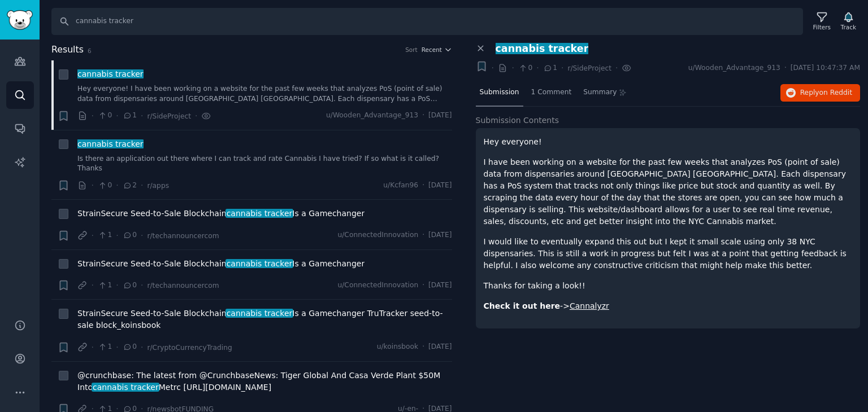 This screenshot has height=412, width=868. I want to click on p: Thanks for taking a look!!, so click(668, 286).